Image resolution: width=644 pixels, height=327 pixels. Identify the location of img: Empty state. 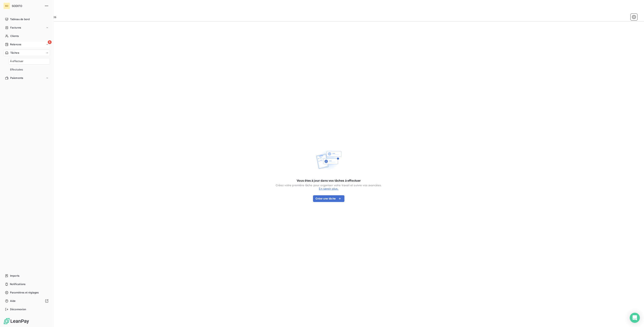
(329, 160).